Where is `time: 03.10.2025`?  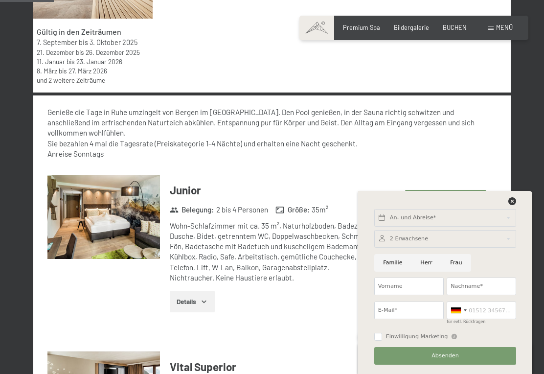
time: 03.10.2025 is located at coordinates (114, 42).